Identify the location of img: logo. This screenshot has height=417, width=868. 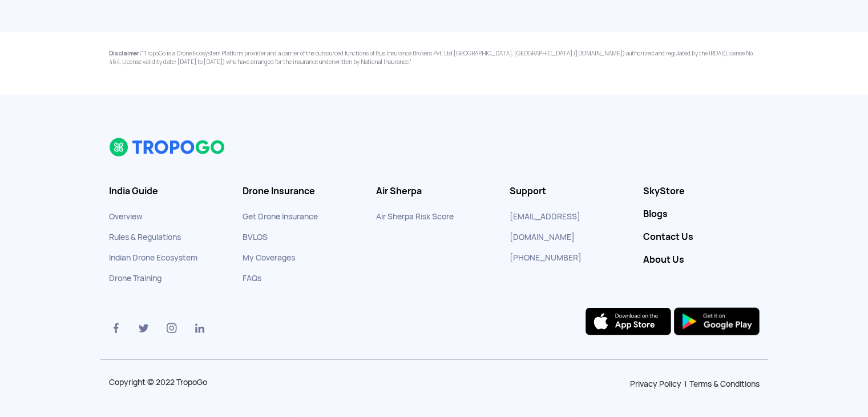
(167, 147).